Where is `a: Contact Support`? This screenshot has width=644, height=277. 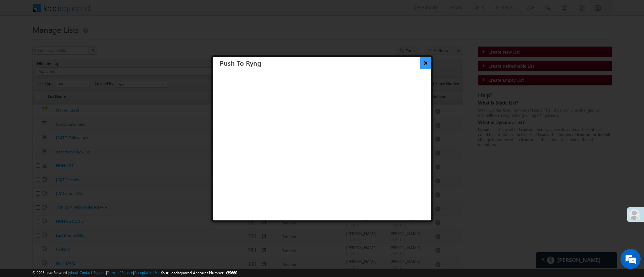 a: Contact Support is located at coordinates (92, 272).